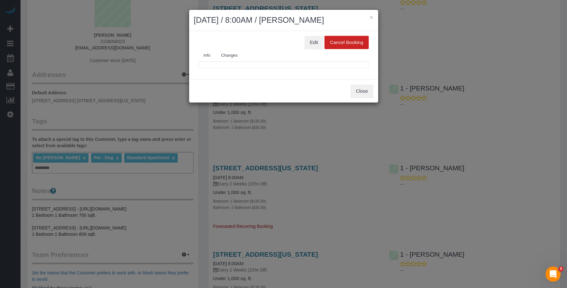 The image size is (567, 288). I want to click on a: Info, so click(207, 55).